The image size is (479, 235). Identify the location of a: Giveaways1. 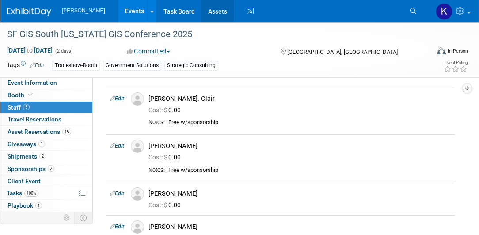
(46, 144).